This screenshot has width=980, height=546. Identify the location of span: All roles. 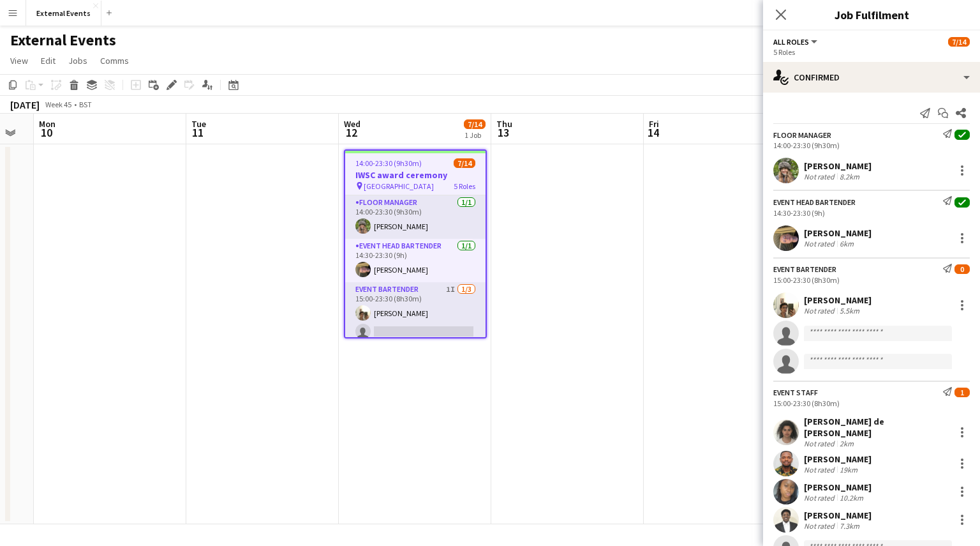
(791, 41).